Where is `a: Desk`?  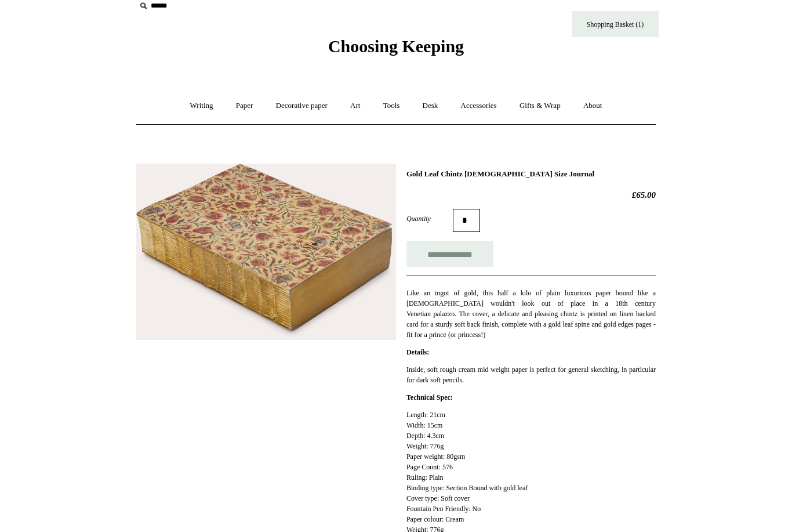 a: Desk is located at coordinates (430, 105).